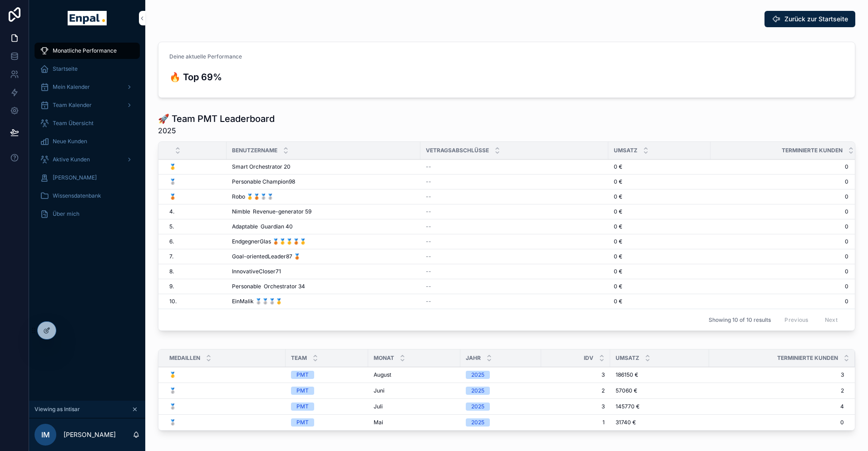  Describe the element at coordinates (816, 19) in the screenshot. I see `span: Zurück zur Startseite` at that location.